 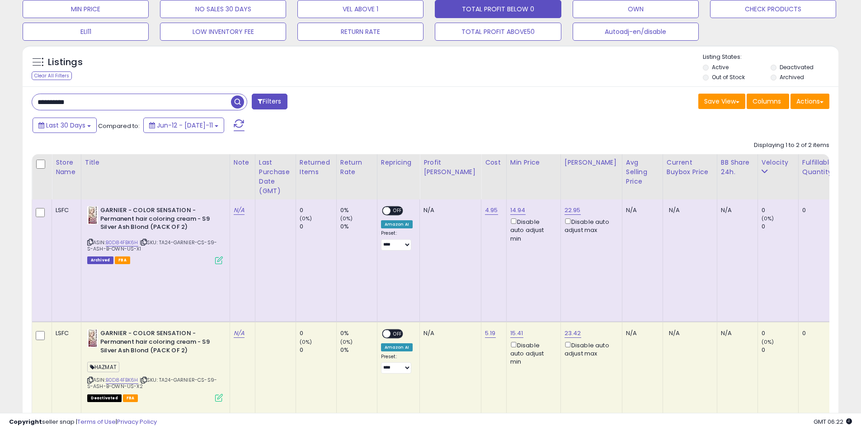 What do you see at coordinates (152, 383) in the screenshot?
I see `span: | SKU: TA24-GARNIER-CS-S9-S-ASH-B-OWN-US-X2` at bounding box center [152, 383].